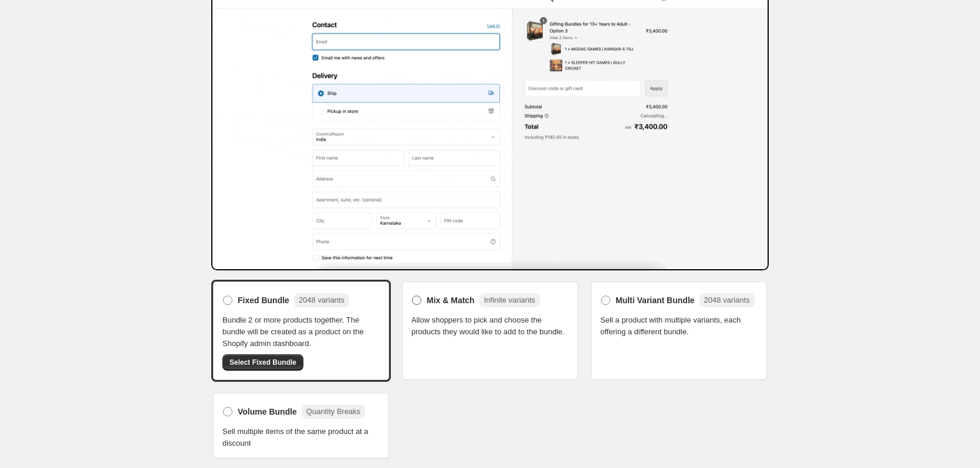  I want to click on span: Allow shoppers to pick and choose the products they would like to add to the bundle., so click(490, 326).